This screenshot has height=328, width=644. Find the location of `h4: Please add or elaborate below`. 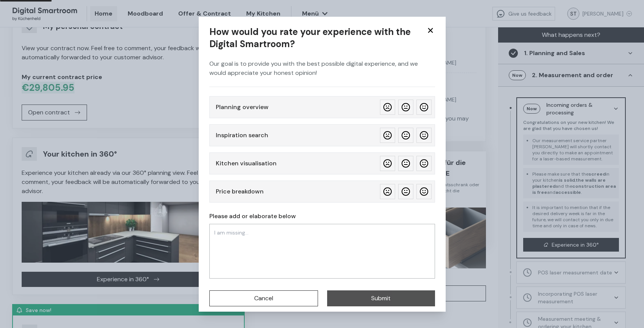

h4: Please add or elaborate below is located at coordinates (322, 216).